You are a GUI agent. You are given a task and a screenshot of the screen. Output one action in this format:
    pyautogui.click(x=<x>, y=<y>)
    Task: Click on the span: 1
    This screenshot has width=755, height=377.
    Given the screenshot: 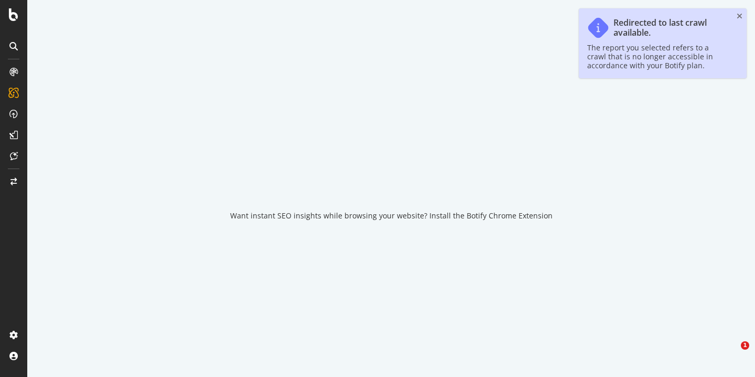 What is the action you would take?
    pyautogui.click(x=745, y=345)
    